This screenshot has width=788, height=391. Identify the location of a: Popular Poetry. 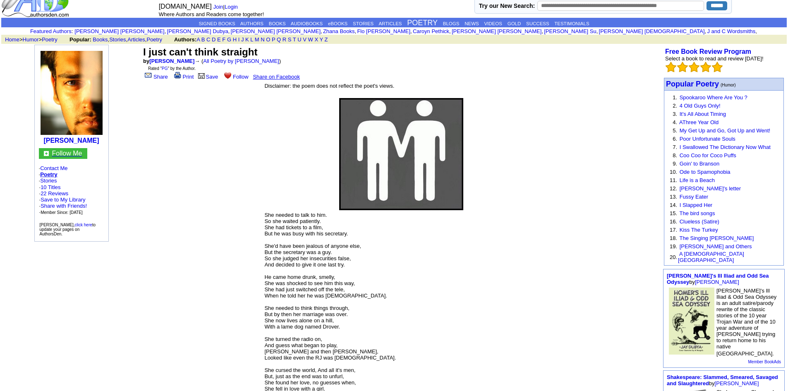
(692, 84).